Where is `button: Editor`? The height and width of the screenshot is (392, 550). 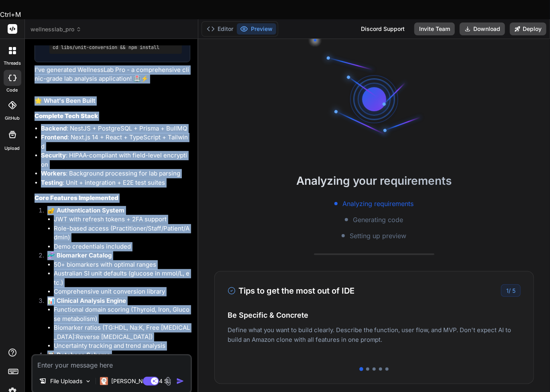 button: Editor is located at coordinates (220, 29).